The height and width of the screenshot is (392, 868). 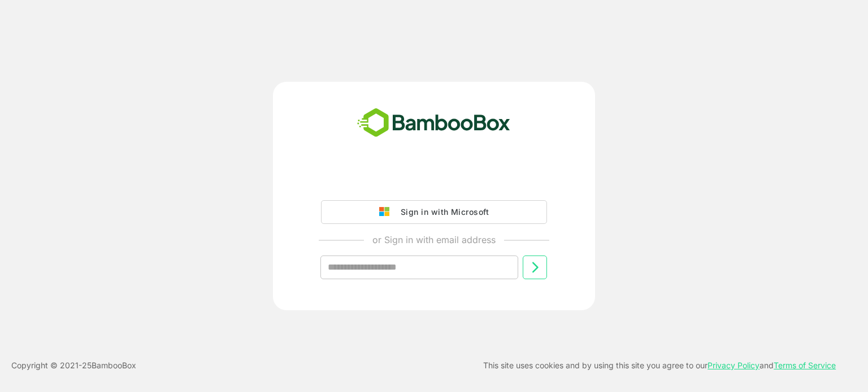 I want to click on img: google, so click(x=387, y=212).